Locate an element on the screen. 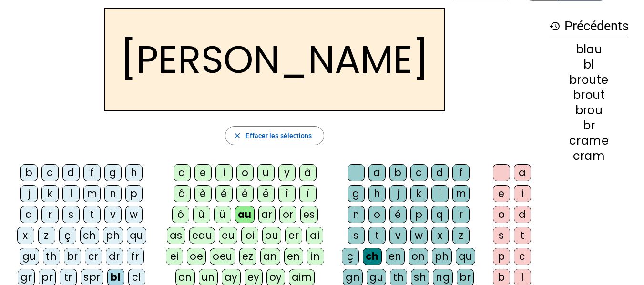 The width and height of the screenshot is (644, 285). div: ê is located at coordinates (245, 193).